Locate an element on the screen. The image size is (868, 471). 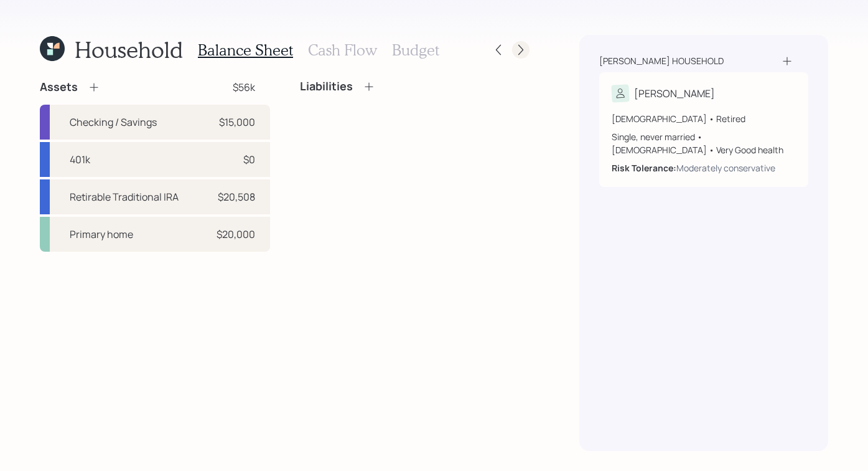
b: Risk Tolerance: is located at coordinates (644, 167).